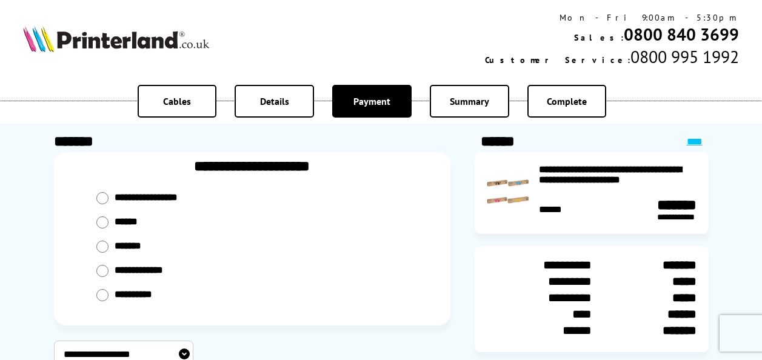 Image resolution: width=762 pixels, height=360 pixels. What do you see at coordinates (275, 101) in the screenshot?
I see `span: Details` at bounding box center [275, 101].